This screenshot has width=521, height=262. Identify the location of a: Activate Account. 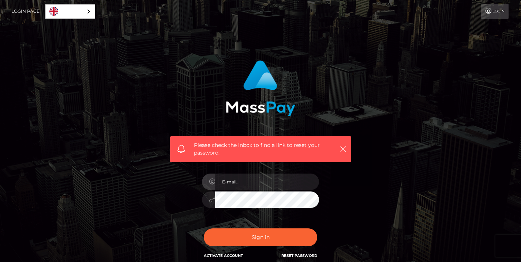
(223, 256).